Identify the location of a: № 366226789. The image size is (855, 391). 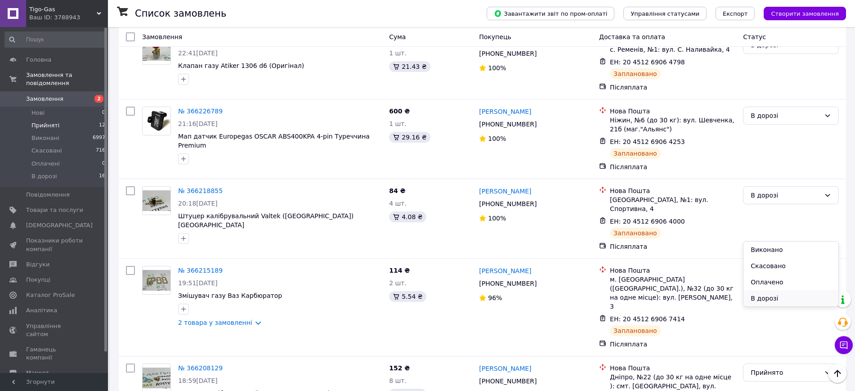
(200, 111).